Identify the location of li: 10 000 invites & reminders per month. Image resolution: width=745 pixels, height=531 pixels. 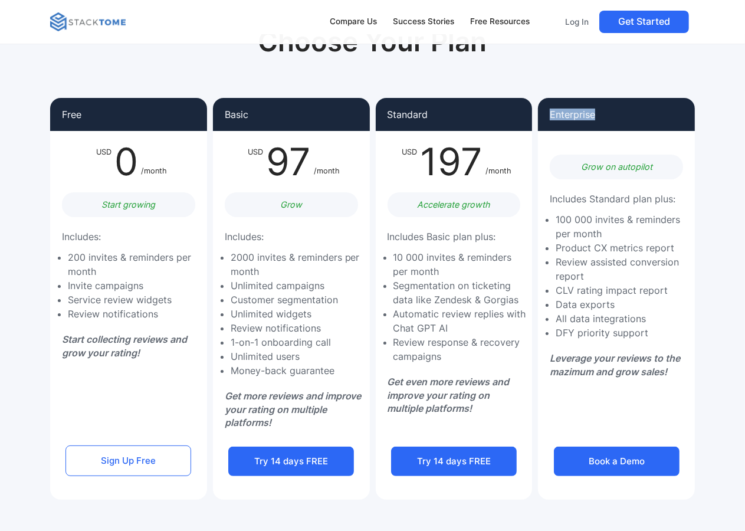
(460, 264).